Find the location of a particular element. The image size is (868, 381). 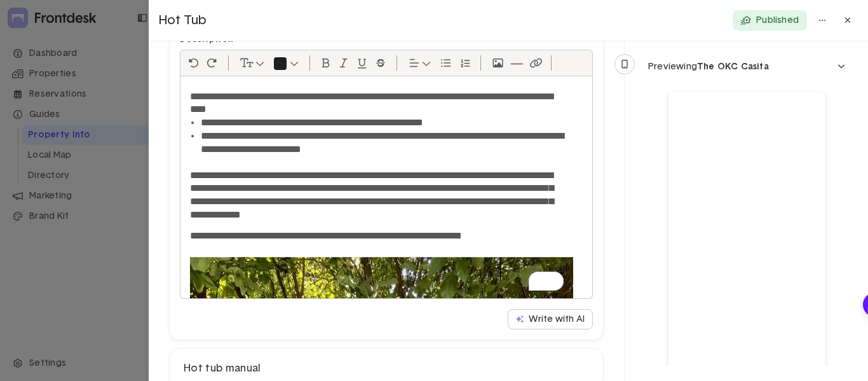

p: Hot tub manual is located at coordinates (386, 368).